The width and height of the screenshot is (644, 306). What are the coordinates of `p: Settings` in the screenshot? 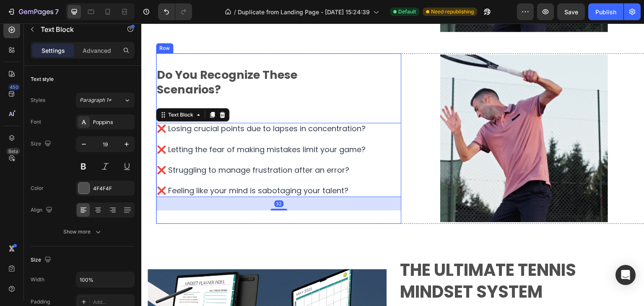 It's located at (53, 50).